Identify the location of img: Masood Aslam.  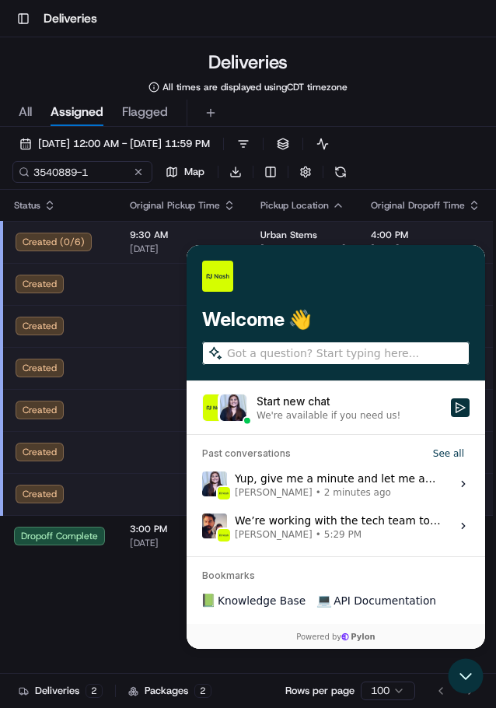
(28, 281).